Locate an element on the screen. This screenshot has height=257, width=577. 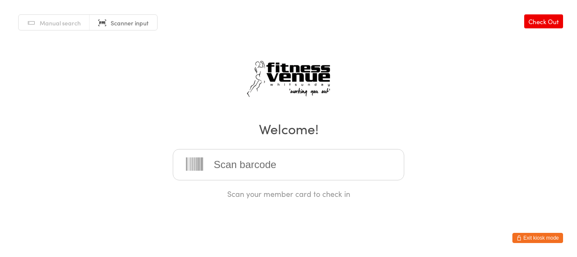
span: Scanner input is located at coordinates (130, 23).